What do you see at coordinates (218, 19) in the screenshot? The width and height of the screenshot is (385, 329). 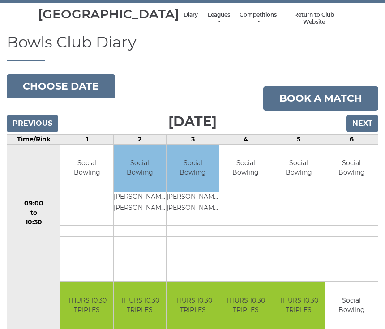 I see `a: Leagues` at bounding box center [218, 19].